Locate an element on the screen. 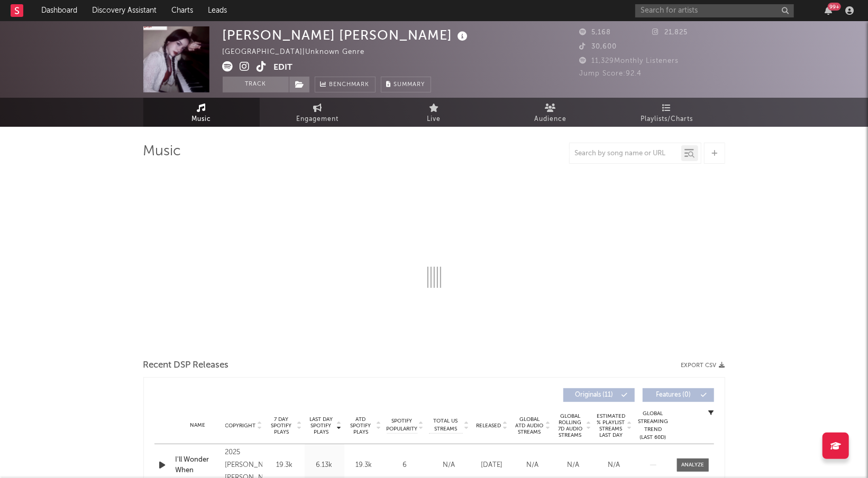 This screenshot has height=478, width=868. button: 99+ is located at coordinates (828, 11).